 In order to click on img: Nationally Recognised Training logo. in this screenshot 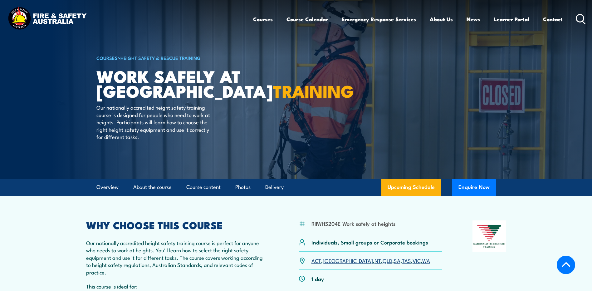, I will do `click(489, 236)`.